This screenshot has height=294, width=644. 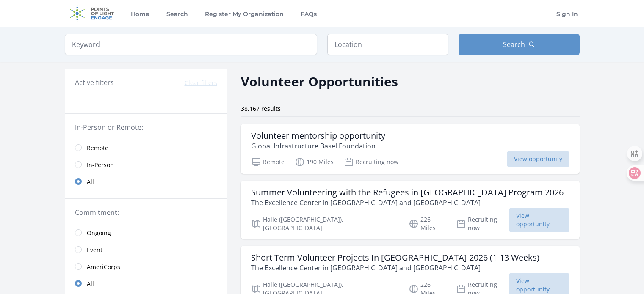 What do you see at coordinates (94, 82) in the screenshot?
I see `h3: Active filters` at bounding box center [94, 82].